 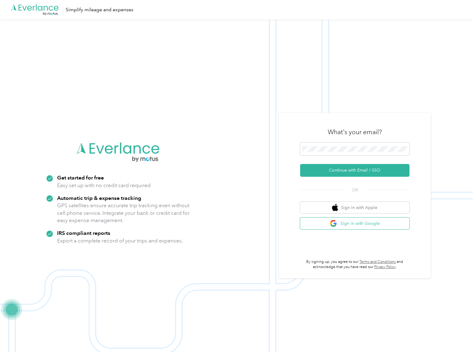 What do you see at coordinates (385, 267) in the screenshot?
I see `a: Privacy Policy` at bounding box center [385, 267].